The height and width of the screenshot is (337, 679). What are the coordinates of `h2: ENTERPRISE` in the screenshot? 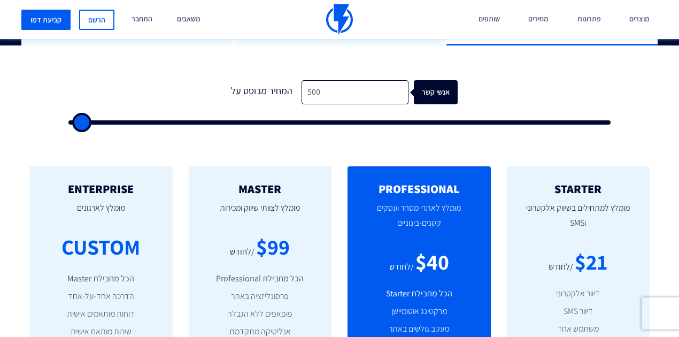 It's located at (101, 189).